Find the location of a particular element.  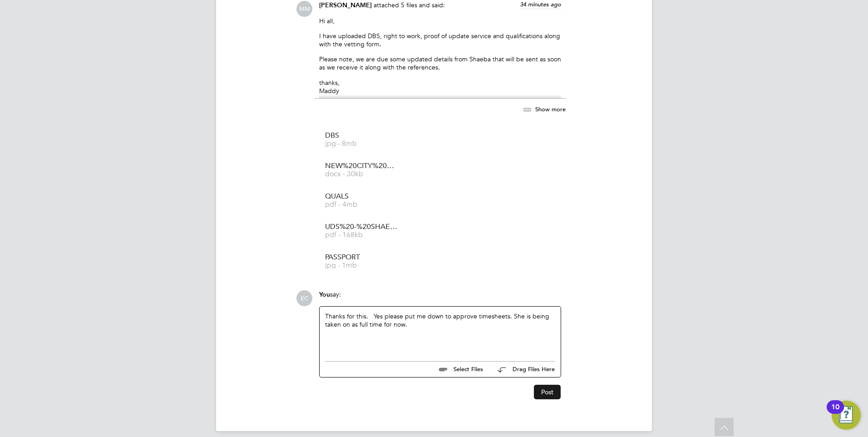

span: pdf - 168kb is located at coordinates (361, 235).